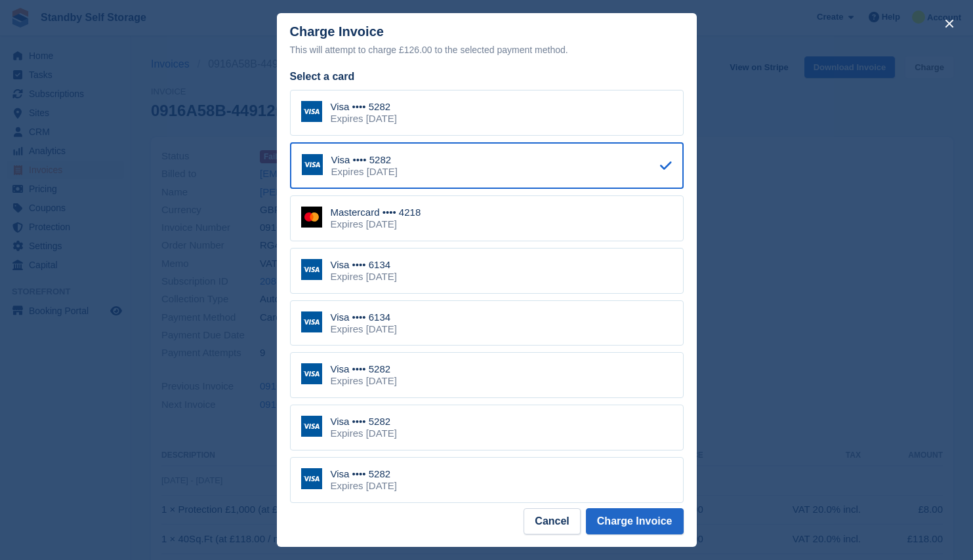 The width and height of the screenshot is (973, 560). What do you see at coordinates (486, 50) in the screenshot?
I see `div: This will attempt to charge £126.00 to the selected payment method.` at bounding box center [486, 50].